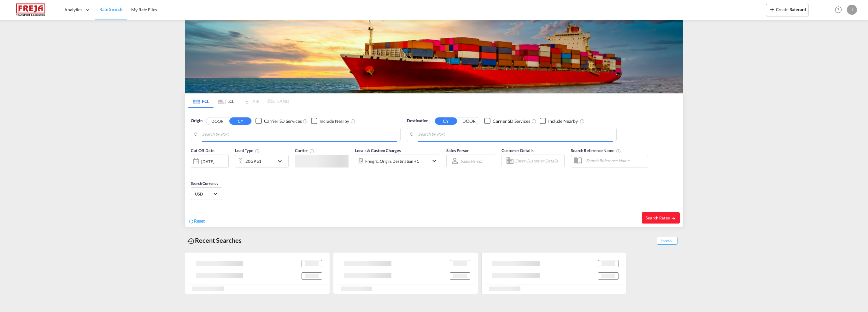 The height and width of the screenshot is (312, 868). I want to click on img: 586607c025bf11f083711d99603023e7.png, so click(30, 10).